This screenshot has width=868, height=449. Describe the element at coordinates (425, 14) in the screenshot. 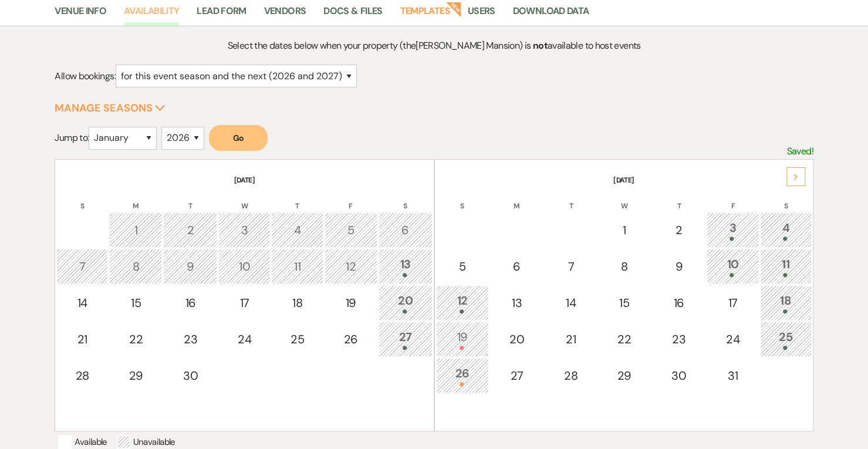

I see `a: Templates` at that location.